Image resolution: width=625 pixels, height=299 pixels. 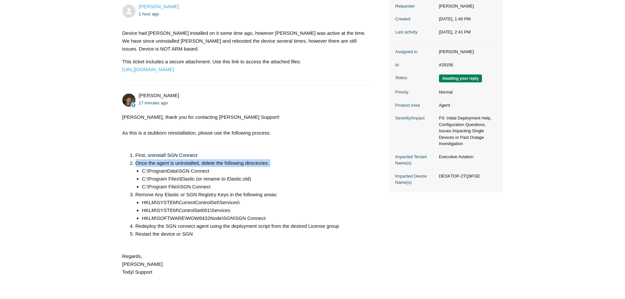 What do you see at coordinates (255, 218) in the screenshot?
I see `li: HKLM\SOFTWARE\WOW6432Node\SGN\SGN Connect` at bounding box center [255, 218].